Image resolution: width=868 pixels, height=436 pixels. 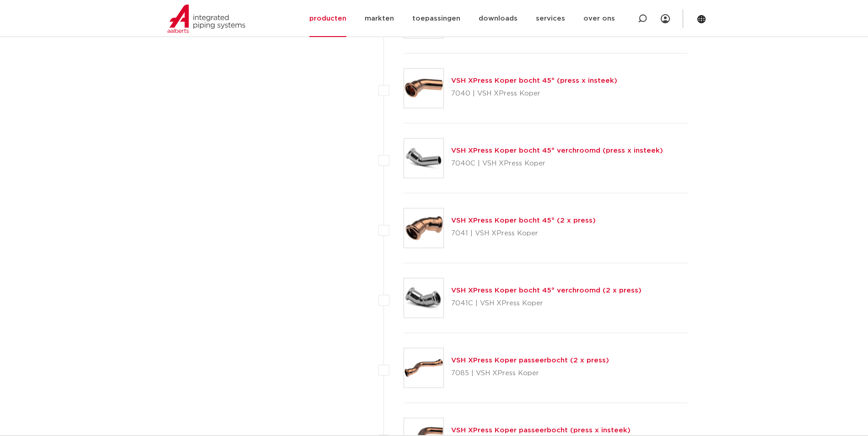 What do you see at coordinates (557, 164) in the screenshot?
I see `p: 7040C | VSH XPress Koper` at bounding box center [557, 164].